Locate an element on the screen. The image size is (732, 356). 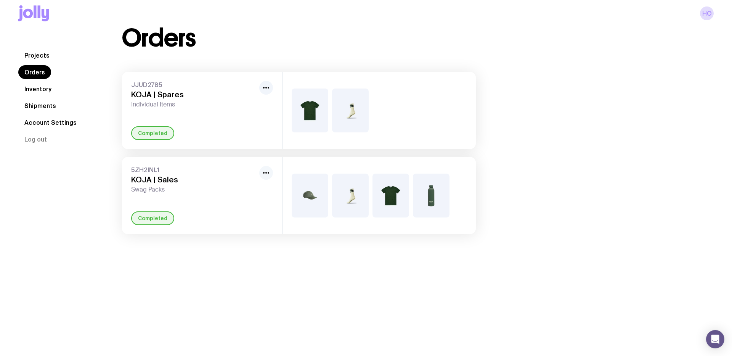
span: 5ZH2INL1 is located at coordinates (194, 170).